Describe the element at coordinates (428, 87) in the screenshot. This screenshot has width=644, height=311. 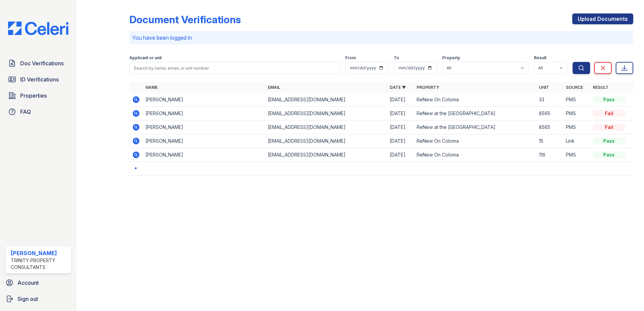
I see `a: Property` at that location.